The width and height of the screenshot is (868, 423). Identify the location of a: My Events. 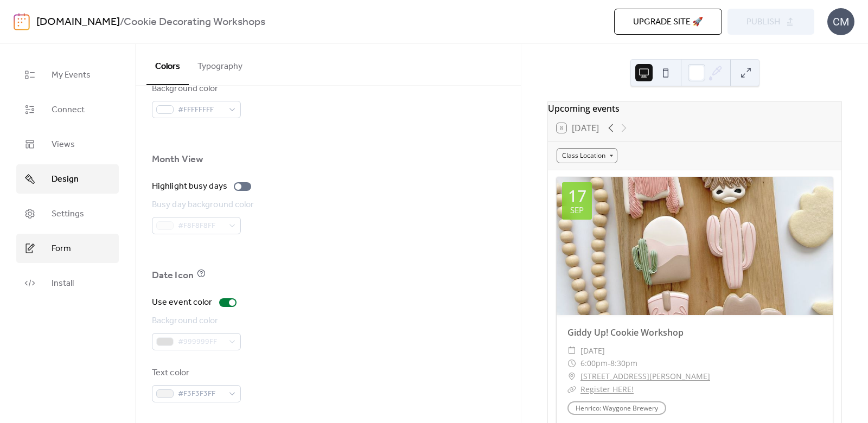
(68, 75).